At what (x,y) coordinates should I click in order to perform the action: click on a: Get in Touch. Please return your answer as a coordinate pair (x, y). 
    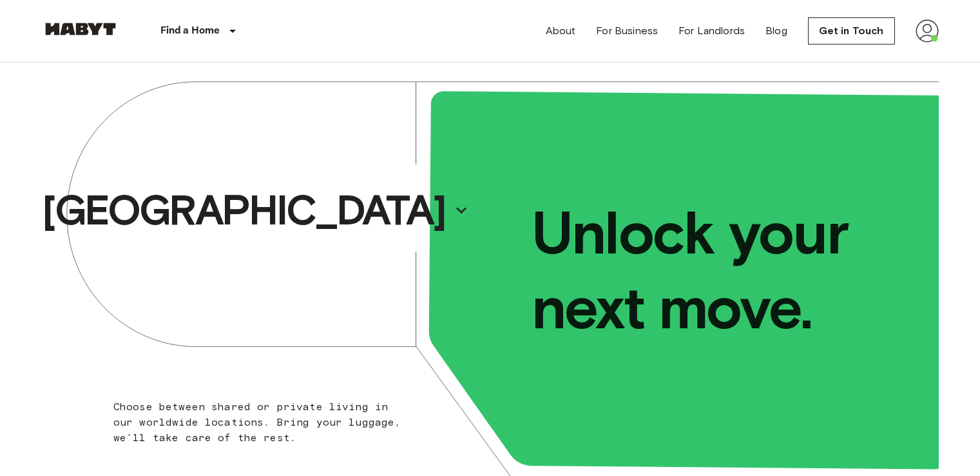
    Looking at the image, I should click on (851, 31).